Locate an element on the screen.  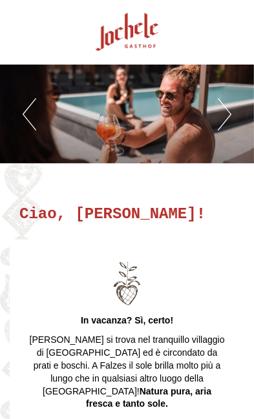
button: Next is located at coordinates (224, 114).